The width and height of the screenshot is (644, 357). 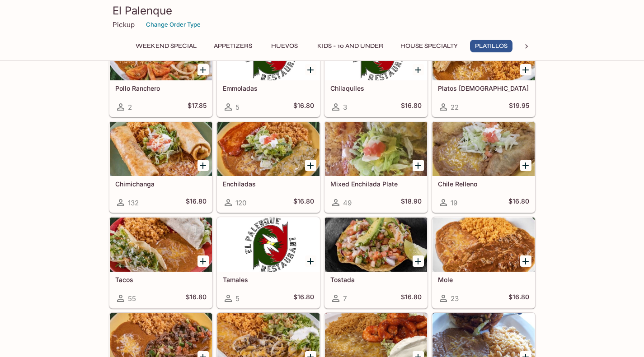 What do you see at coordinates (311, 165) in the screenshot?
I see `button: Add Enchiladas` at bounding box center [311, 165].